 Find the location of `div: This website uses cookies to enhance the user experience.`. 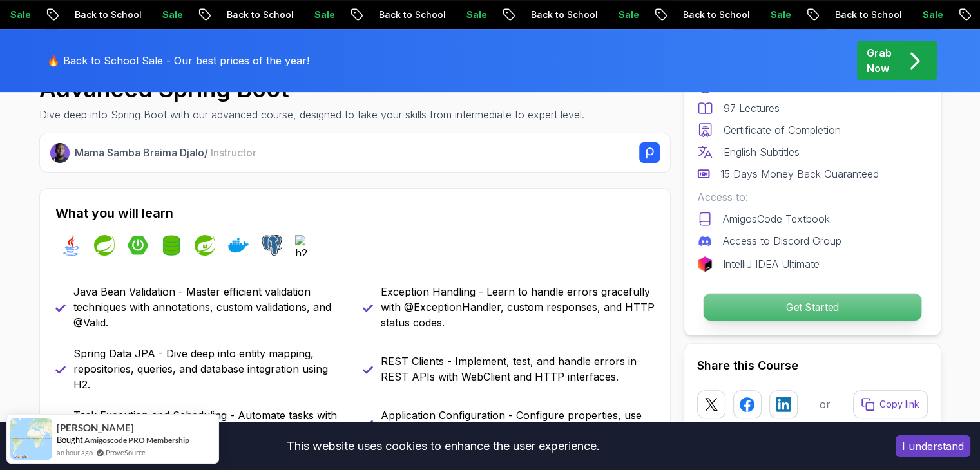

div: This website uses cookies to enhance the user experience. is located at coordinates (443, 446).